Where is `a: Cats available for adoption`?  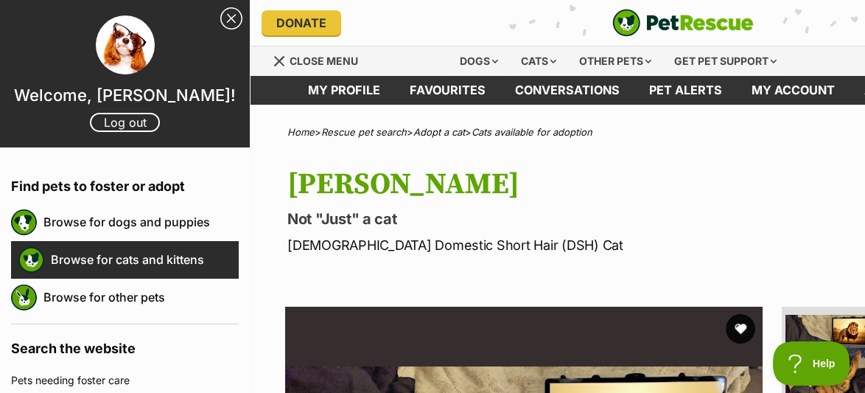
a: Cats available for adoption is located at coordinates (532, 132).